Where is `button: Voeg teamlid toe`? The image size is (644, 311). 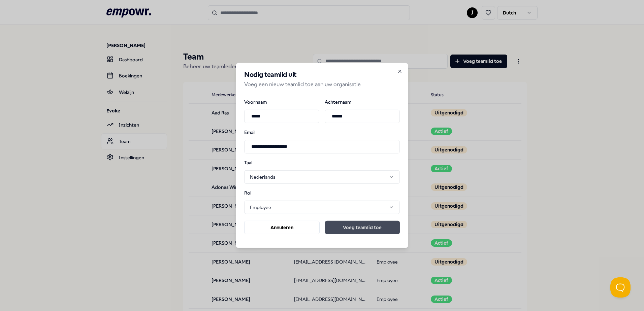 button: Voeg teamlid toe is located at coordinates (363, 227).